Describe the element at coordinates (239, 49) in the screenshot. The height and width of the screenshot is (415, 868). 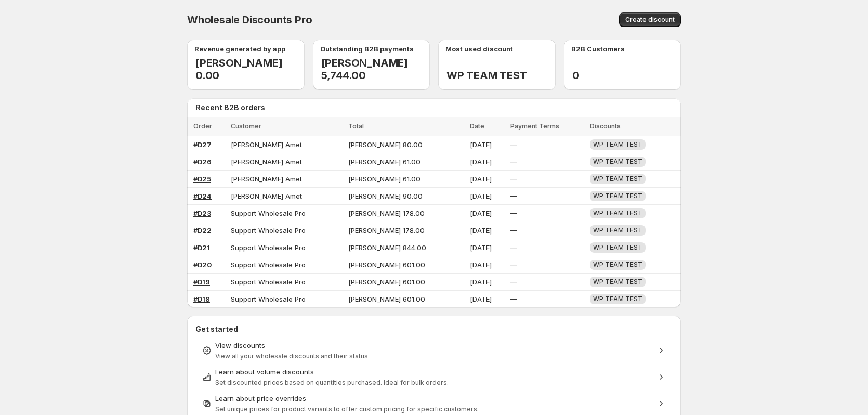
I see `p: Revenue generated by app` at that location.